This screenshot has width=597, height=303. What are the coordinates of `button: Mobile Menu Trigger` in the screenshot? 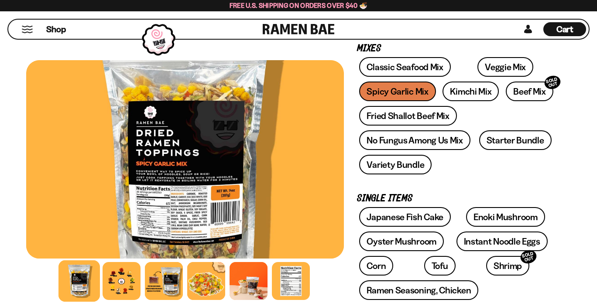 It's located at (27, 29).